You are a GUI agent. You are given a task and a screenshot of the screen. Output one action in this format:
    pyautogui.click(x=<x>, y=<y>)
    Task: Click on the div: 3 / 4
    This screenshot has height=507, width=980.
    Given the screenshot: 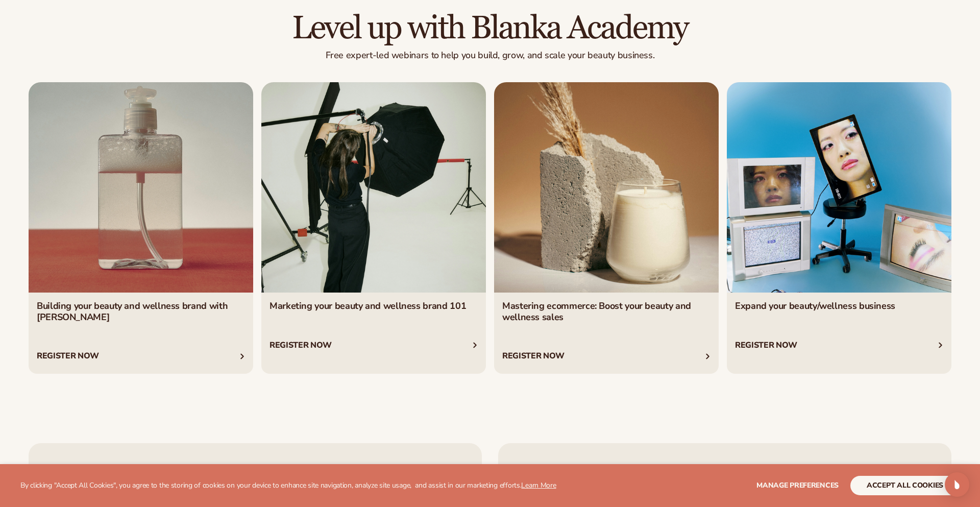 What is the action you would take?
    pyautogui.click(x=606, y=228)
    